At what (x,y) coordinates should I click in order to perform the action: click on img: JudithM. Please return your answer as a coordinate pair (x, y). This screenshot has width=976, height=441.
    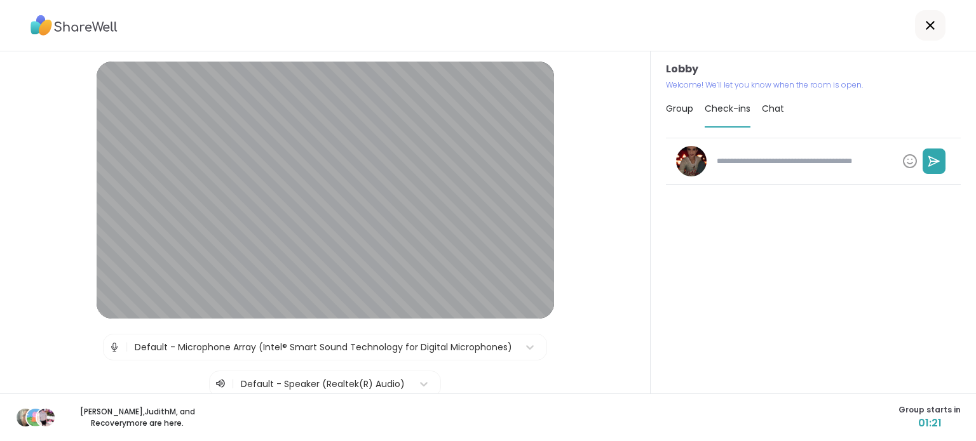
    Looking at the image, I should click on (36, 418).